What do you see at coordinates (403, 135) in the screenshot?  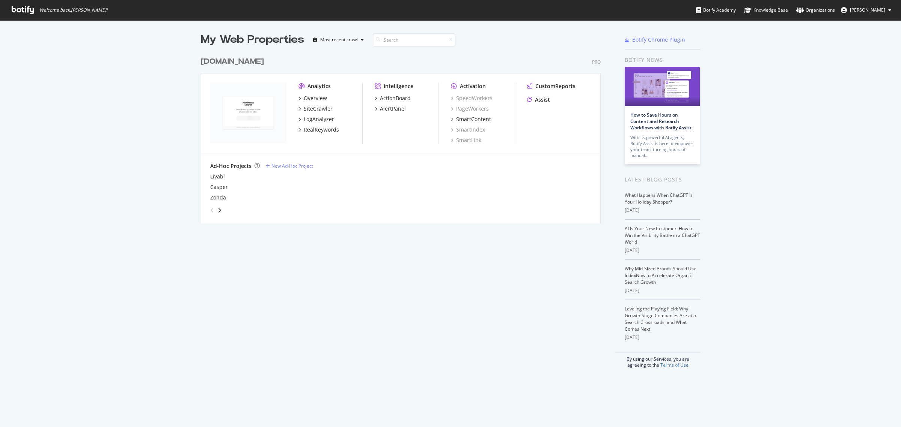 I see `div: grid` at bounding box center [403, 135].